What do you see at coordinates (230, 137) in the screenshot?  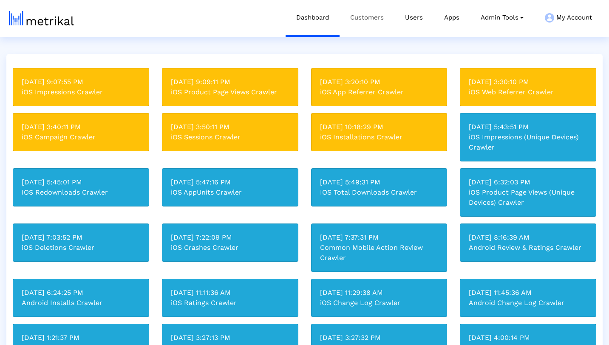 I see `div: iOS Sessions Crawler` at bounding box center [230, 137].